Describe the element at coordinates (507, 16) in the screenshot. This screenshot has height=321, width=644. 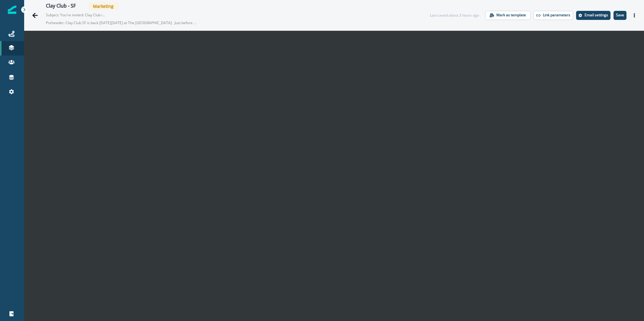
I see `button: Mark as template` at that location.